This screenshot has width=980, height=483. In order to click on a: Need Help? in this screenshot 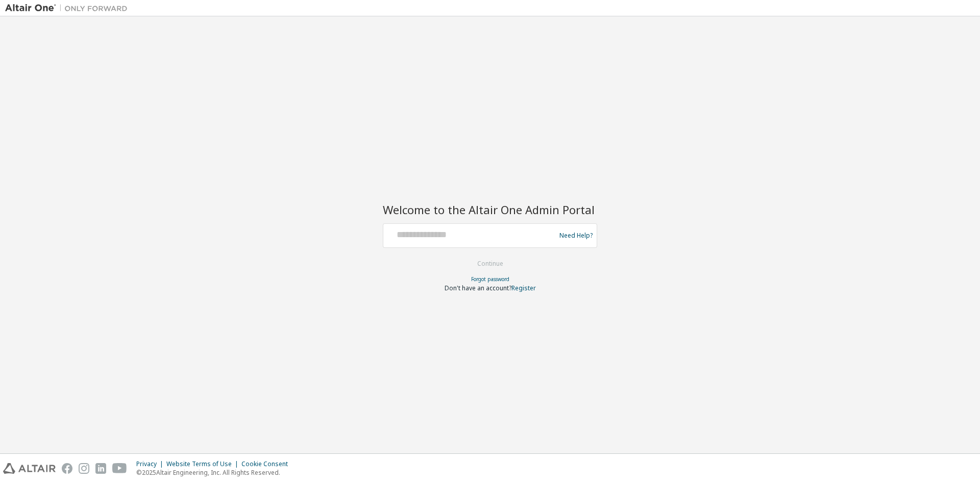, I will do `click(576, 235)`.